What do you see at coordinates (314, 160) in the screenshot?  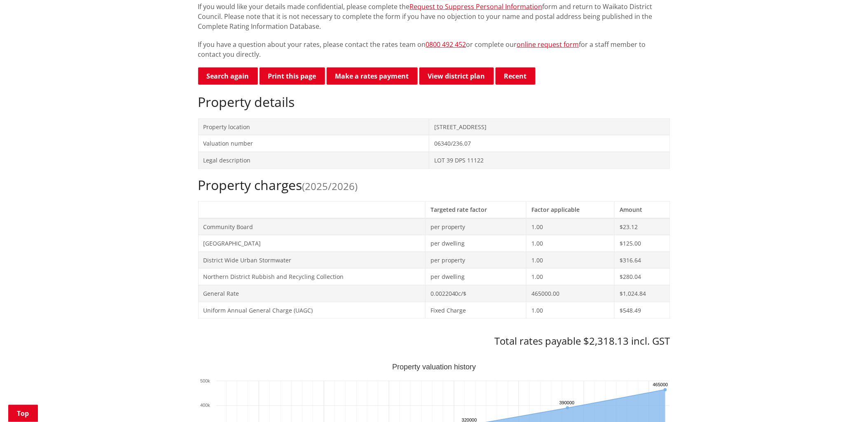 I see `td: Legal description` at bounding box center [314, 160].